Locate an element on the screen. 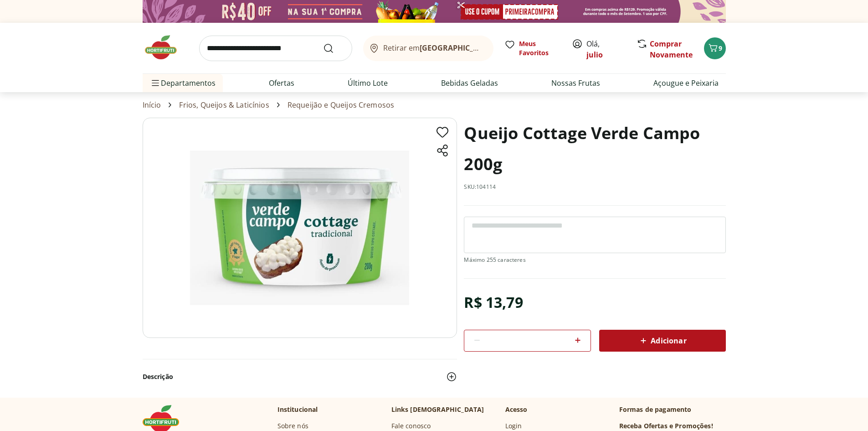 The height and width of the screenshot is (431, 868). p: Acesso is located at coordinates (516, 410).